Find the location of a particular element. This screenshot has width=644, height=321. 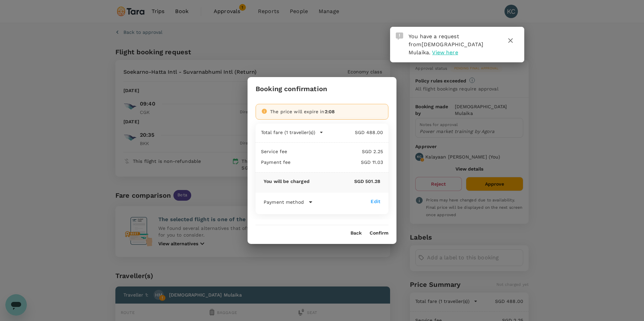

p: You will be charged is located at coordinates (286, 181).